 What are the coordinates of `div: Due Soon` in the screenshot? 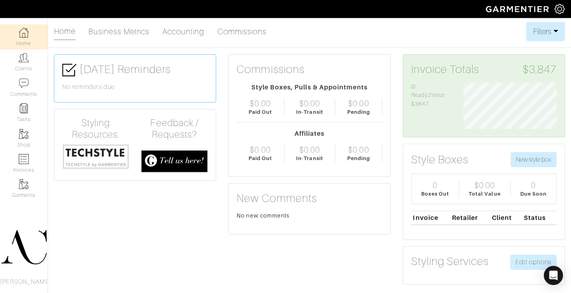 It's located at (533, 194).